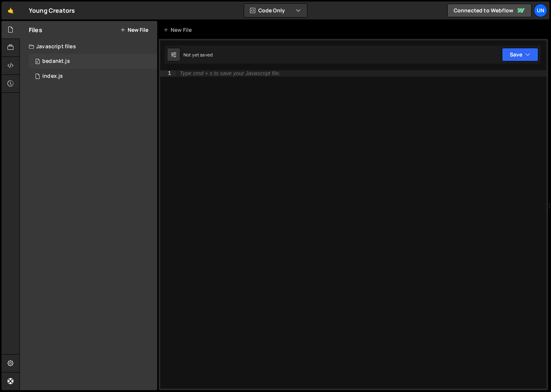 This screenshot has height=392, width=551. Describe the element at coordinates (541, 10) in the screenshot. I see `div: Un` at that location.